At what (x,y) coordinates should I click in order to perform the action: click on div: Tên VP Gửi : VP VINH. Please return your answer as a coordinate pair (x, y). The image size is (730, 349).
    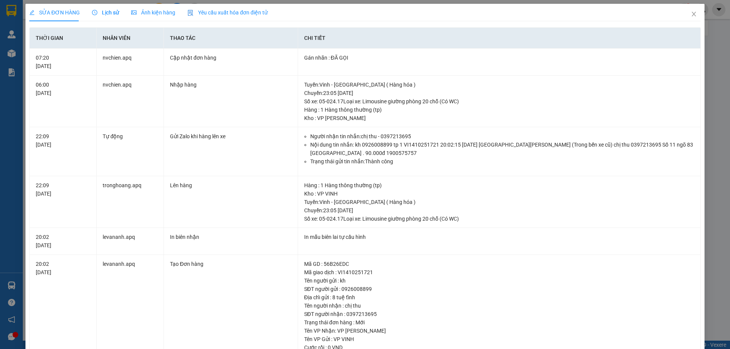
    Looking at the image, I should click on (499, 339).